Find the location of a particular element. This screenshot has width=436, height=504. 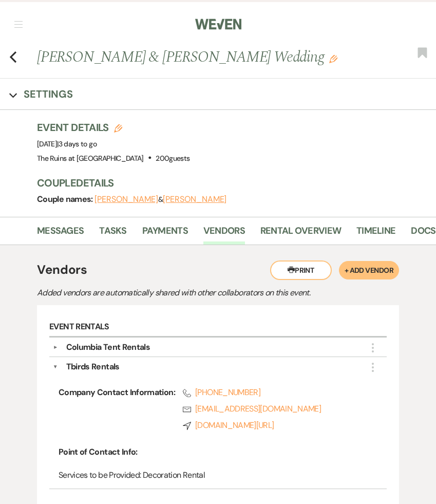

h3: Couple Details is located at coordinates (231, 183).